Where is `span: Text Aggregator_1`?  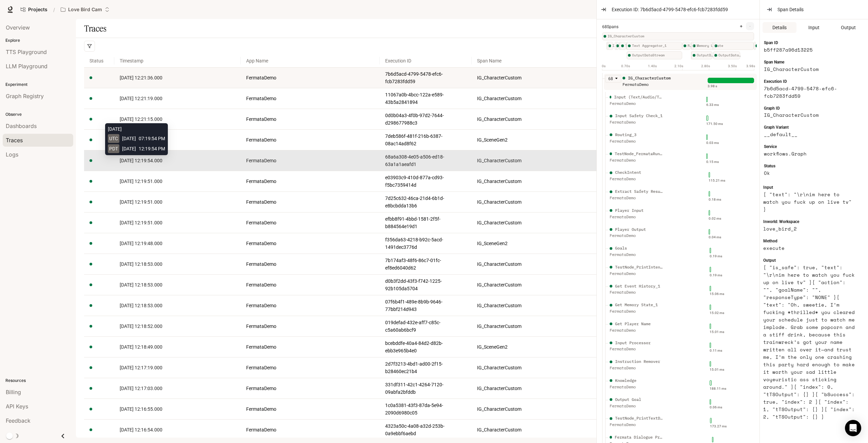 span: Text Aggregator_1 is located at coordinates (657, 46).